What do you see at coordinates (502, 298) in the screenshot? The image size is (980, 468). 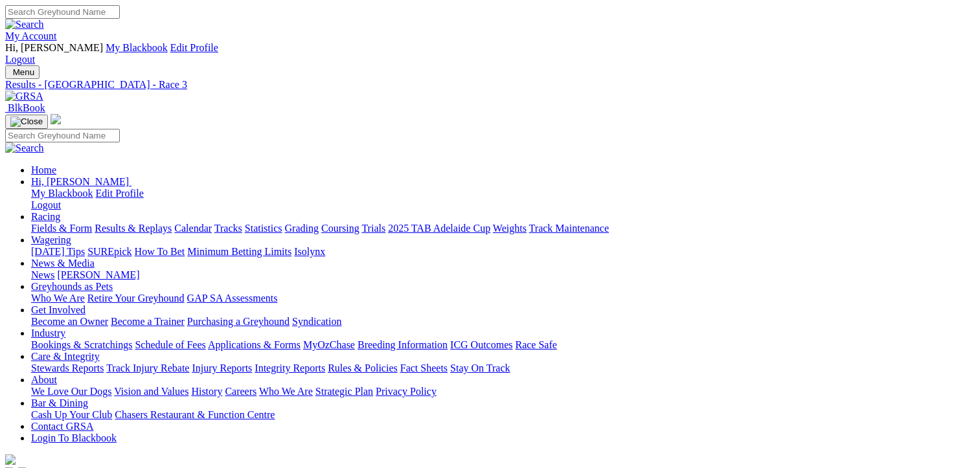 I see `div: Greyhounds as Pets` at bounding box center [502, 298].